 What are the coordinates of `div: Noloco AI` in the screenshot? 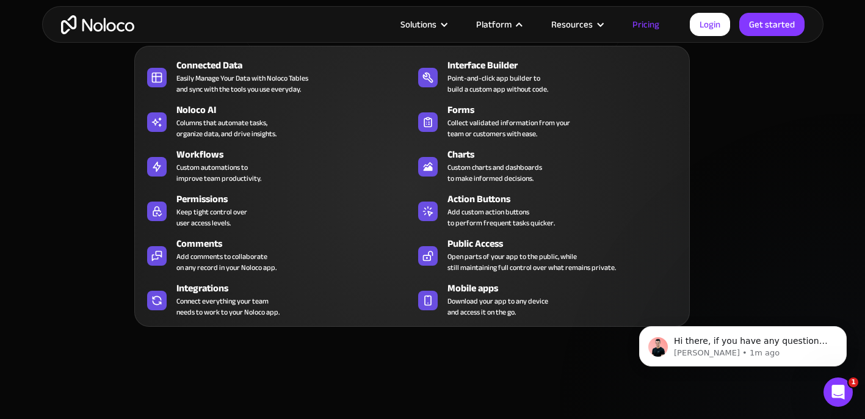 It's located at (297, 110).